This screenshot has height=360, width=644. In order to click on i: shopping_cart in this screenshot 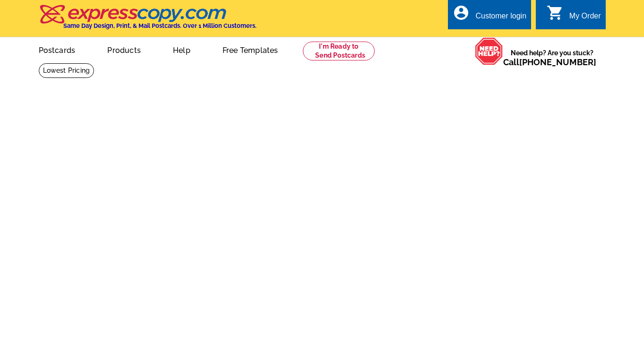, I will do `click(556, 13)`.